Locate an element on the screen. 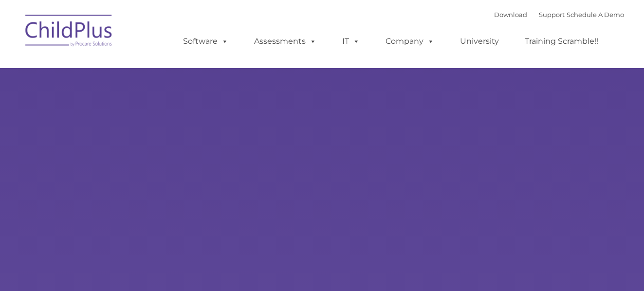 This screenshot has height=291, width=644. a: Download is located at coordinates (511, 15).